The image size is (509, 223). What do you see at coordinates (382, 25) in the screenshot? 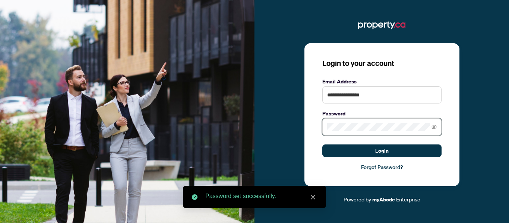
I see `img: ma-logo` at bounding box center [382, 25].